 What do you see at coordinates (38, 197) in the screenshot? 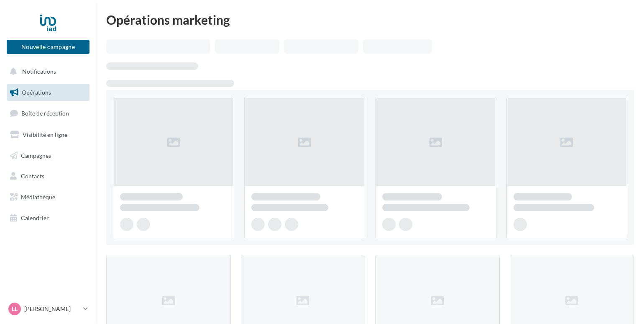
I see `span: Médiathèque` at bounding box center [38, 197].